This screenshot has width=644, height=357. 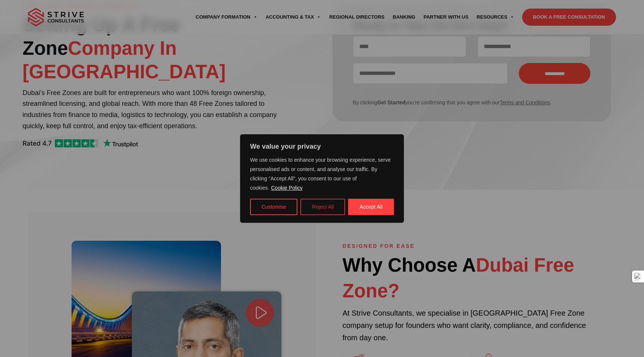 I want to click on p: We value your privacy, so click(x=322, y=146).